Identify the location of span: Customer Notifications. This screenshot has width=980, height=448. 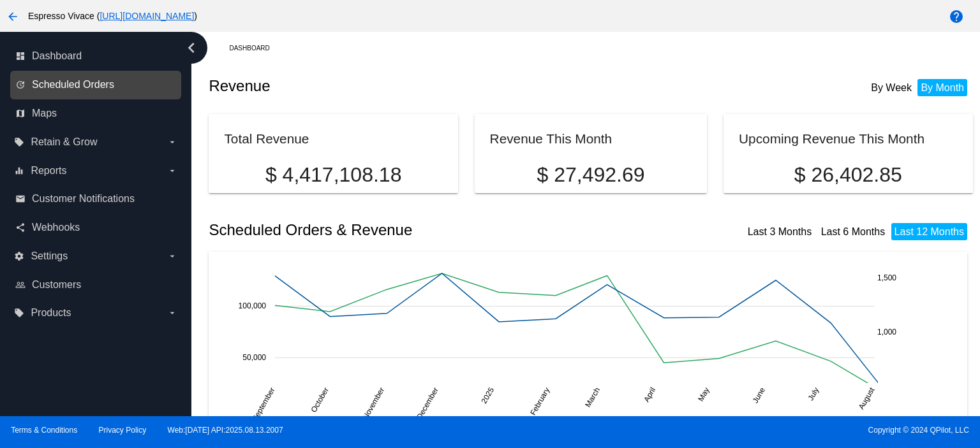
(83, 199).